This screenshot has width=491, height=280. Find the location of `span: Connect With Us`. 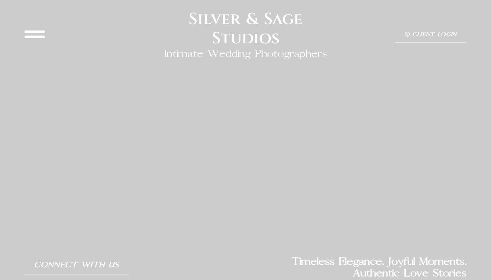

span: Connect With Us is located at coordinates (76, 265).